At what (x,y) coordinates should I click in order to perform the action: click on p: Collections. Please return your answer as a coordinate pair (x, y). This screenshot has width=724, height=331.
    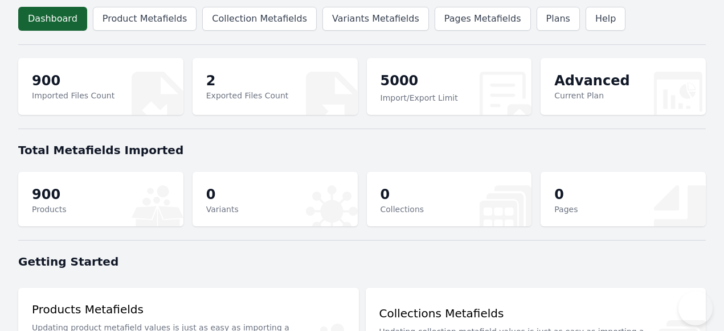
    Looking at the image, I should click on (402, 210).